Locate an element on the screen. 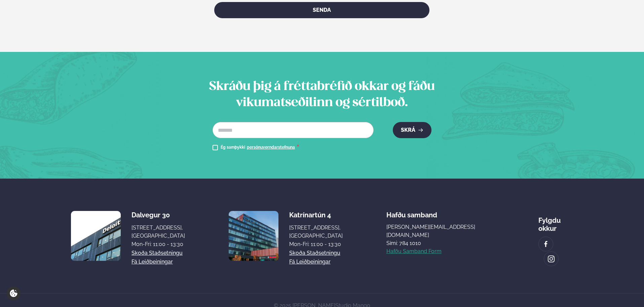 The height and width of the screenshot is (307, 644). div: Ég samþykki is located at coordinates (260, 148).